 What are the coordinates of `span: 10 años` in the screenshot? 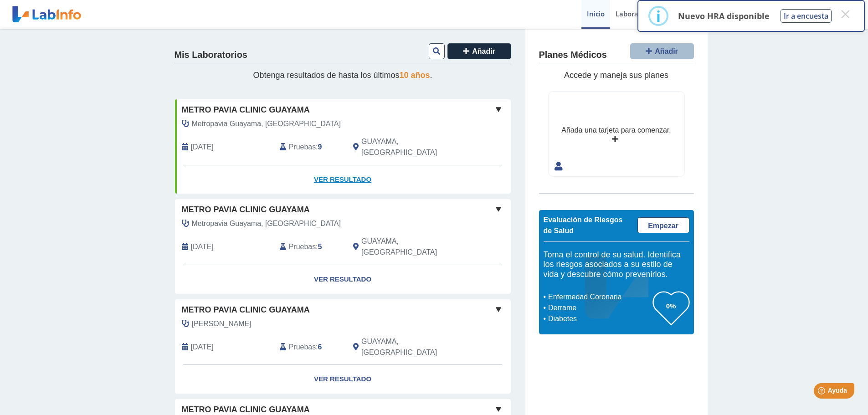 It's located at (415, 75).